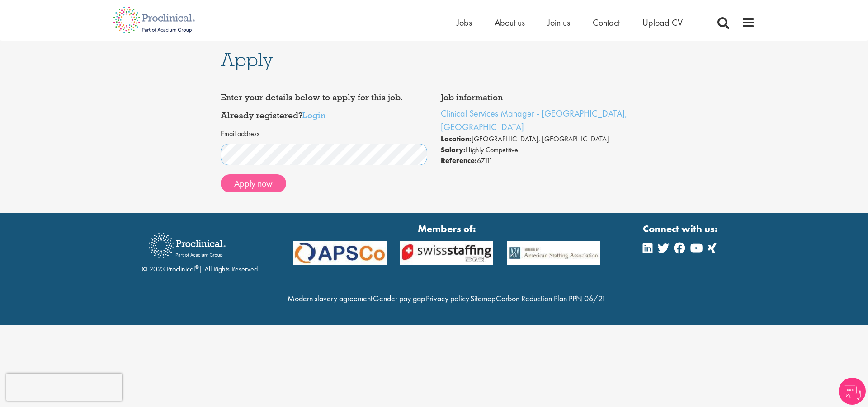 The image size is (868, 407). What do you see at coordinates (246, 60) in the screenshot?
I see `span: Apply` at bounding box center [246, 60].